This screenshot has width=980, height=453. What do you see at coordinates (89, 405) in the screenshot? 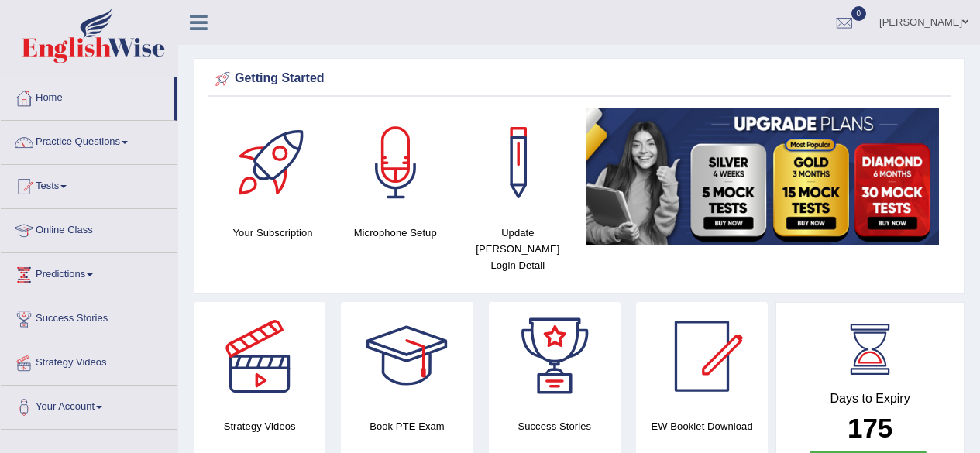
I see `a: Your Account` at bounding box center [89, 405].